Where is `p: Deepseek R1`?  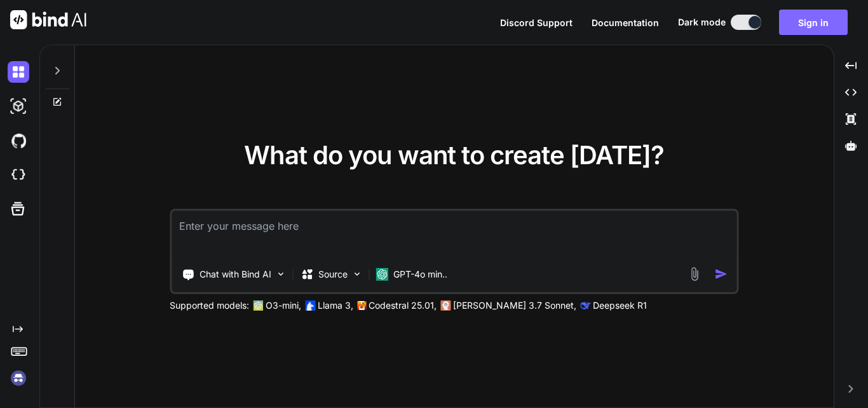 p: Deepseek R1 is located at coordinates (620, 305).